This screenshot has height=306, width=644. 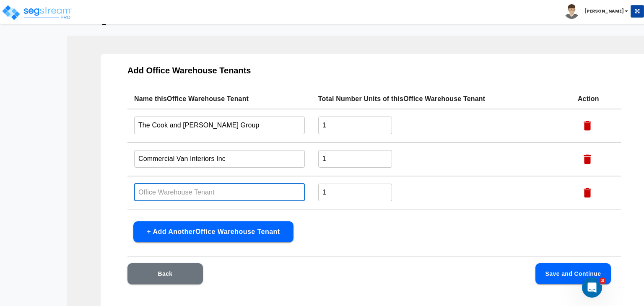 I want to click on button: Back, so click(x=165, y=274).